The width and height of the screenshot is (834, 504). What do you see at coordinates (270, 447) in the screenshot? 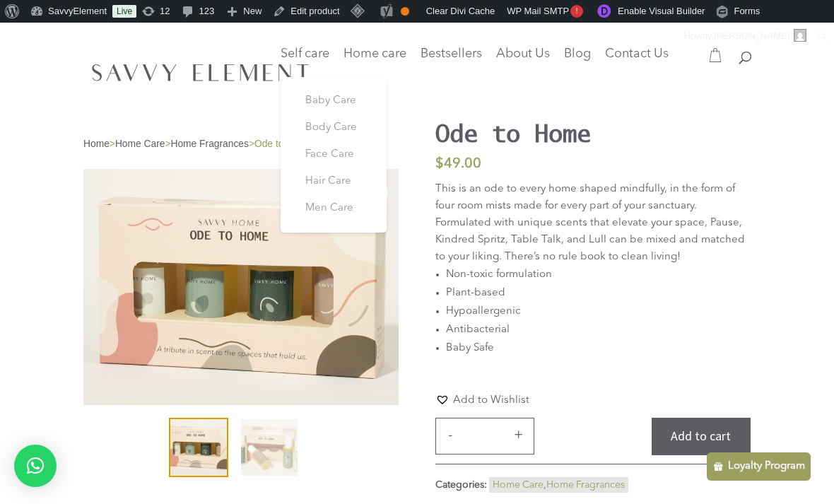
I see `img: Ode to Home - Image 2` at bounding box center [270, 447].